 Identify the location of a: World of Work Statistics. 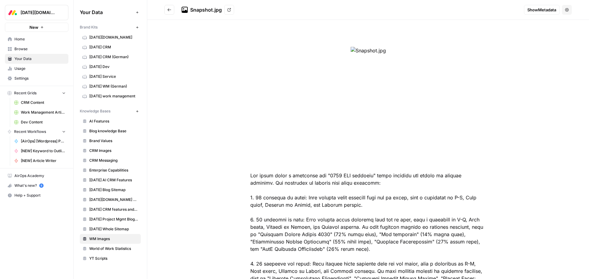
(110, 249).